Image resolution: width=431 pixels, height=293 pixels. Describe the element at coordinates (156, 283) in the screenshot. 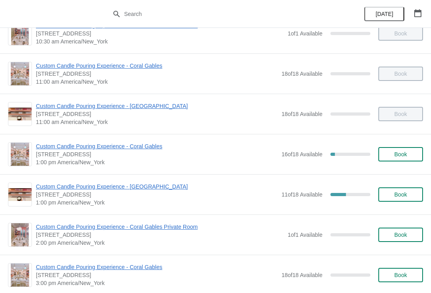

I see `span: 3:00 pm America/New_York` at that location.